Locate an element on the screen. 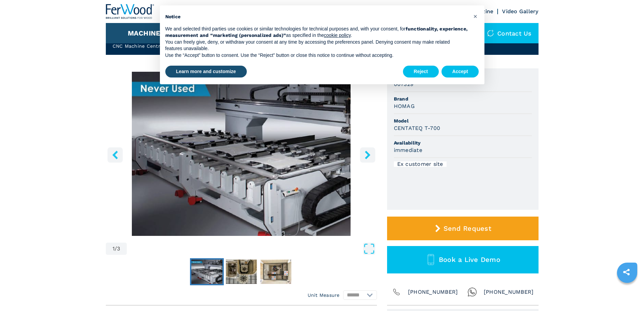 Image resolution: width=644 pixels, height=311 pixels. em: Unit Measure is located at coordinates (324, 295).